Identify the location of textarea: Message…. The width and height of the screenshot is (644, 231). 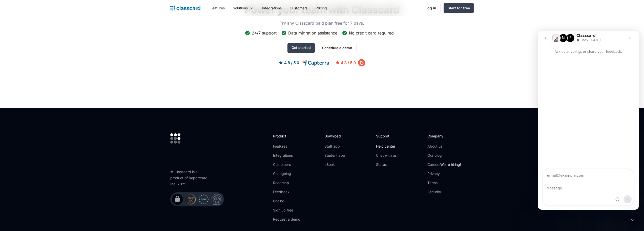
(51, 156).